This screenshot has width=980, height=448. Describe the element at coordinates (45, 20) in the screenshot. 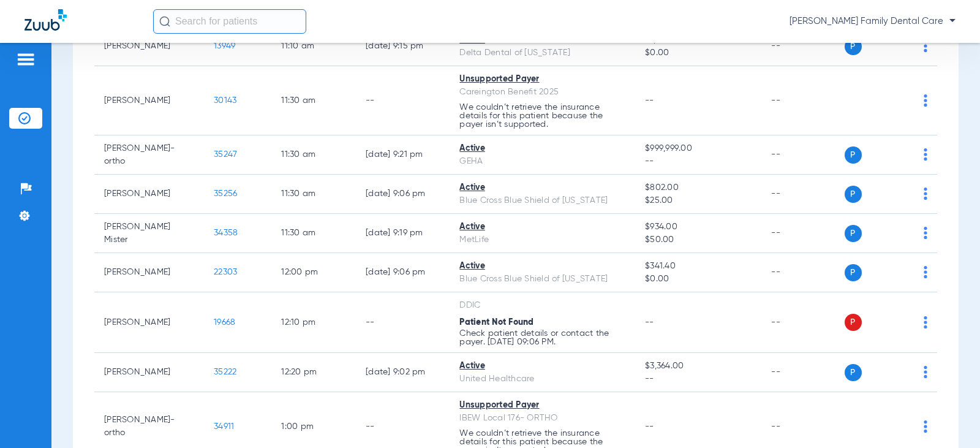

I see `img: Zuub Logo` at that location.